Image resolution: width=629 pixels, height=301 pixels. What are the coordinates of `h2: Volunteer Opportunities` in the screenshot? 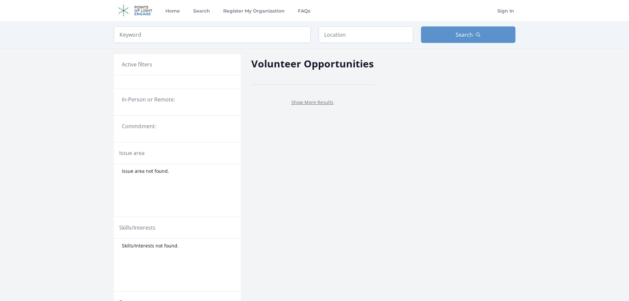 It's located at (312, 63).